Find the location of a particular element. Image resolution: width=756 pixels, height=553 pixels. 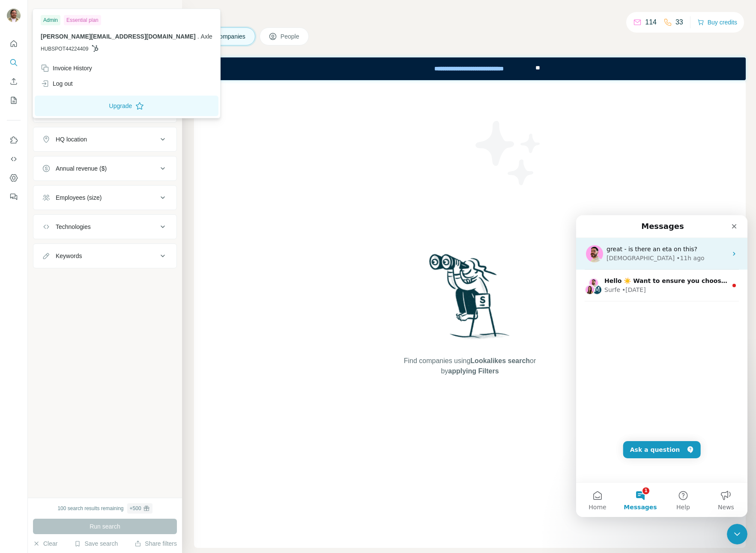

button: Search is located at coordinates (14, 63).